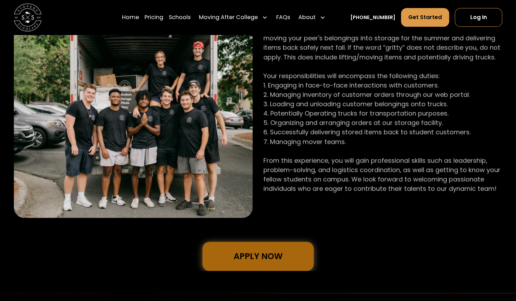  What do you see at coordinates (28, 17) in the screenshot?
I see `img: Storage Scholars main logo` at bounding box center [28, 17].